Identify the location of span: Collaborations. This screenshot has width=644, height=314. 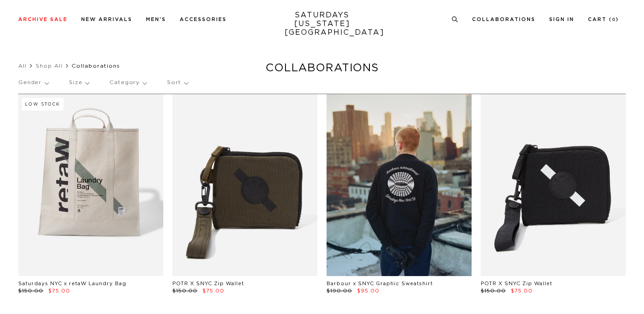
(96, 66).